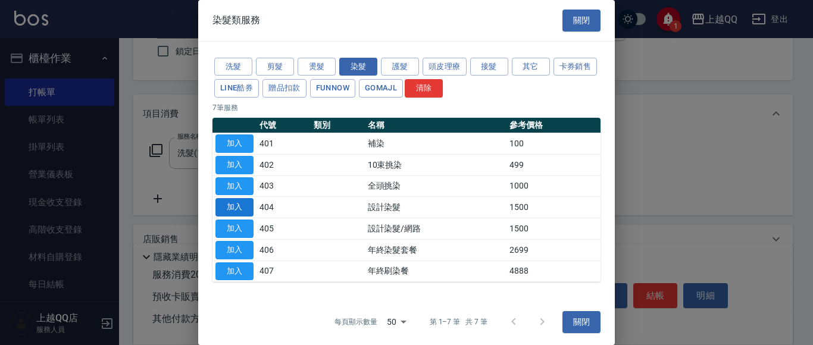  Describe the element at coordinates (436, 186) in the screenshot. I see `td: 全頭挑染` at that location.